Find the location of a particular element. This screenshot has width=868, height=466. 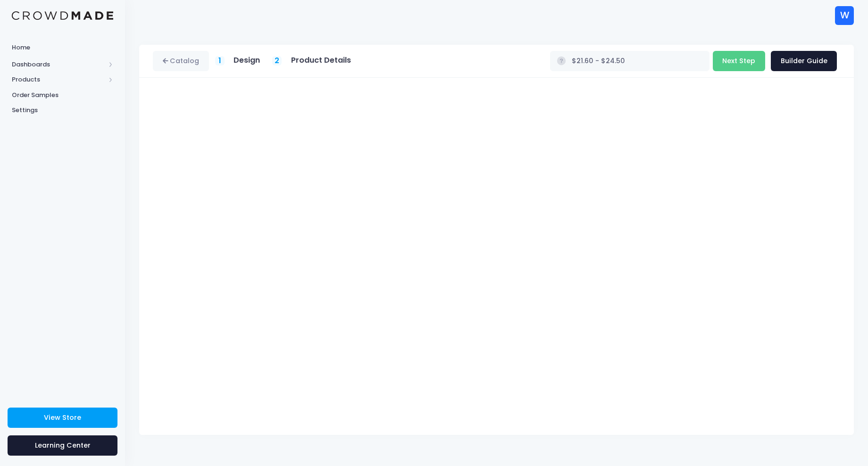

a: View Store is located at coordinates (62, 418).